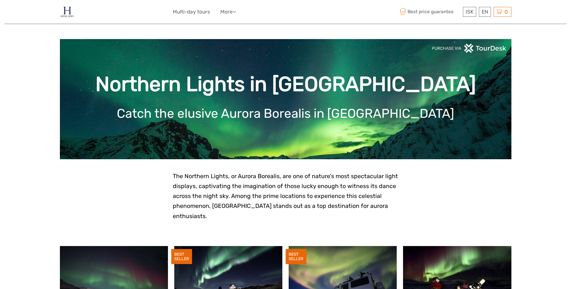  Describe the element at coordinates (469, 48) in the screenshot. I see `img: PurchaseViaTourDeskwhite.png` at that location.